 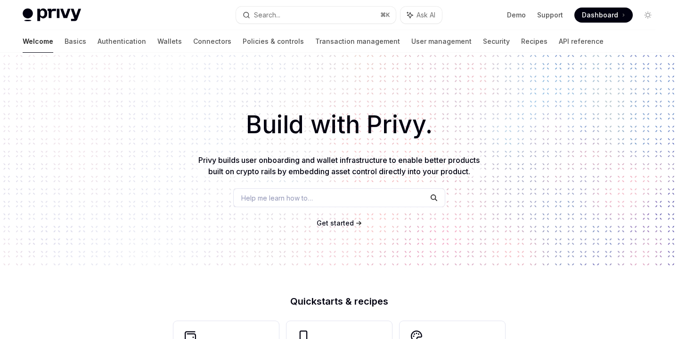 I want to click on a: User management, so click(x=442, y=41).